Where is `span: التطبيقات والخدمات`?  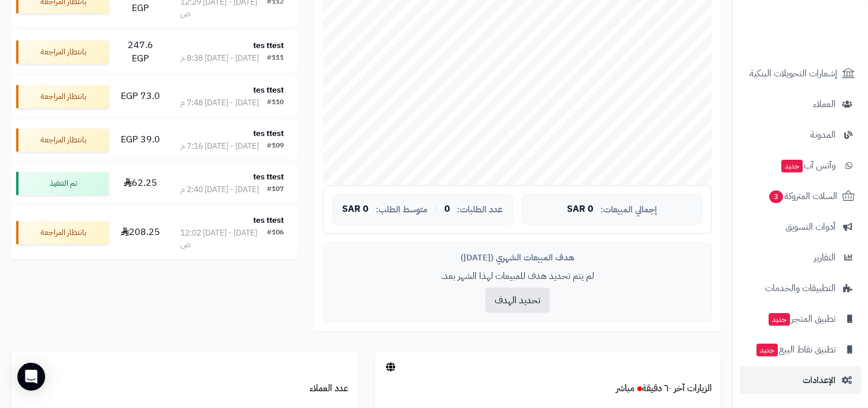
span: التطبيقات والخدمات is located at coordinates (800, 288).